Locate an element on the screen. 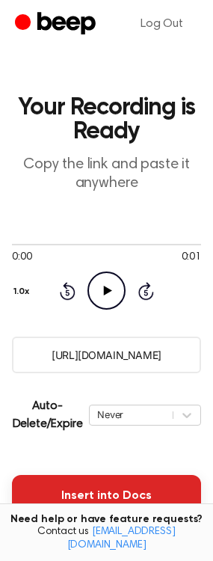  a: Beep is located at coordinates (57, 24).